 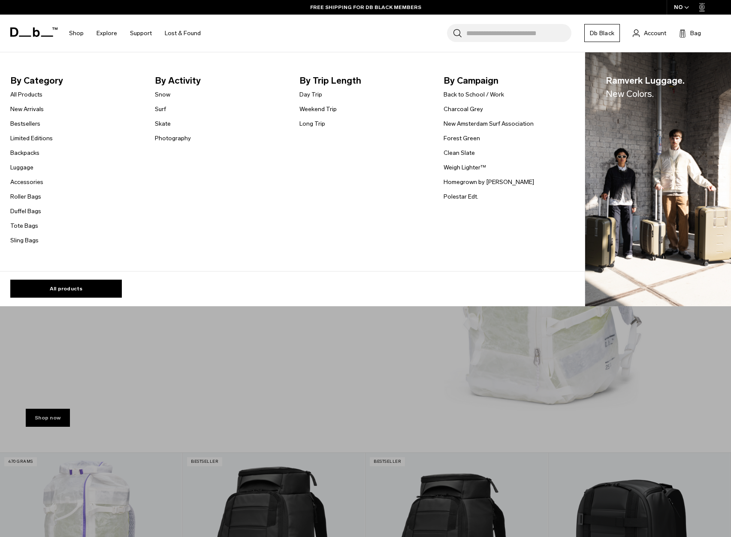 What do you see at coordinates (107, 33) in the screenshot?
I see `a: Explore` at bounding box center [107, 33].